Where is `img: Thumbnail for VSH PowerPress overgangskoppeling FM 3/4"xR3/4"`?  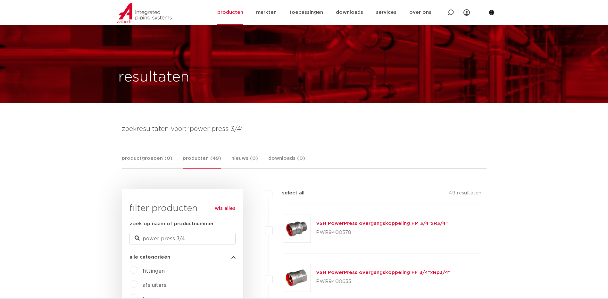
img: Thumbnail for VSH PowerPress overgangskoppeling FM 3/4"xR3/4" is located at coordinates (297, 228).